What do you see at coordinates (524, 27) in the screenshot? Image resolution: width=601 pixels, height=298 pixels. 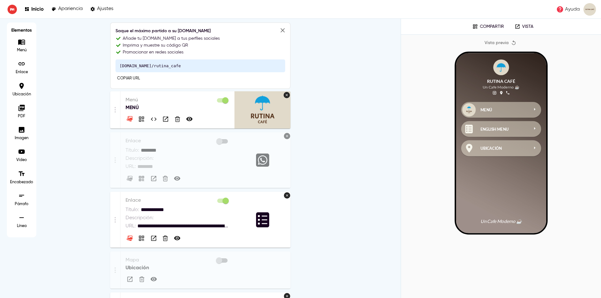 I see `a: Vista` at bounding box center [524, 27].